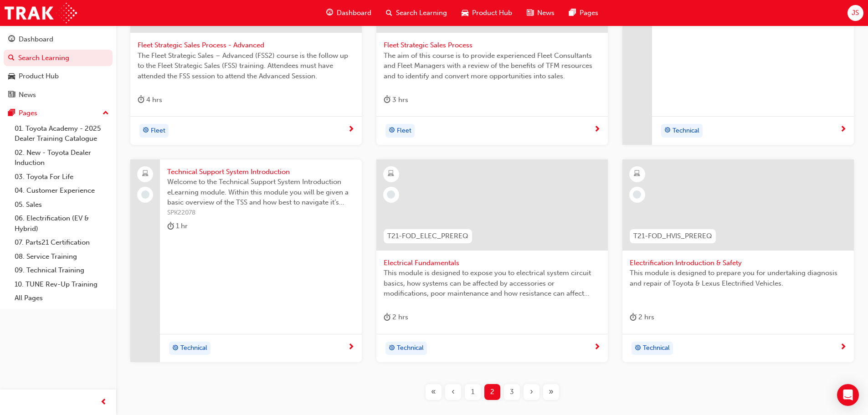  What do you see at coordinates (551, 392) in the screenshot?
I see `button: Last page` at bounding box center [551, 392].